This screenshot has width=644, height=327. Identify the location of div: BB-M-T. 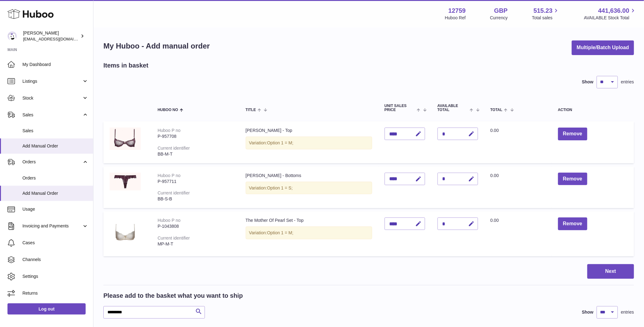
(195, 154).